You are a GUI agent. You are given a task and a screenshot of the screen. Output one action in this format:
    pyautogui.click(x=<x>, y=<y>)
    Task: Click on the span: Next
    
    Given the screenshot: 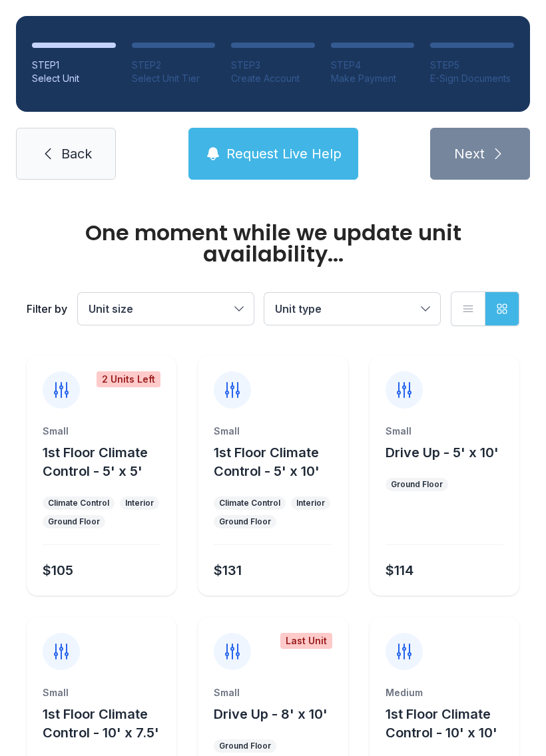 What is the action you would take?
    pyautogui.click(x=470, y=154)
    